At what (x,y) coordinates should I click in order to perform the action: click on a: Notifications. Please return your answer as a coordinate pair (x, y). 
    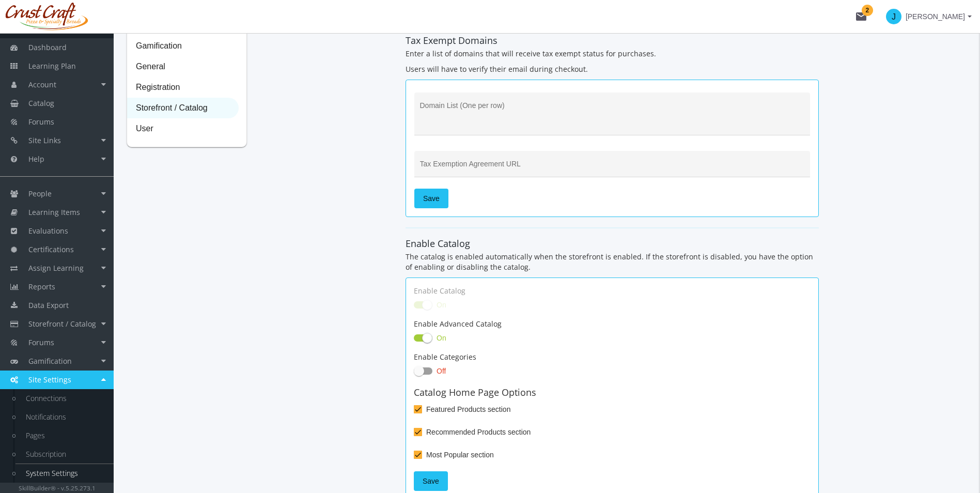
    Looking at the image, I should click on (65, 417).